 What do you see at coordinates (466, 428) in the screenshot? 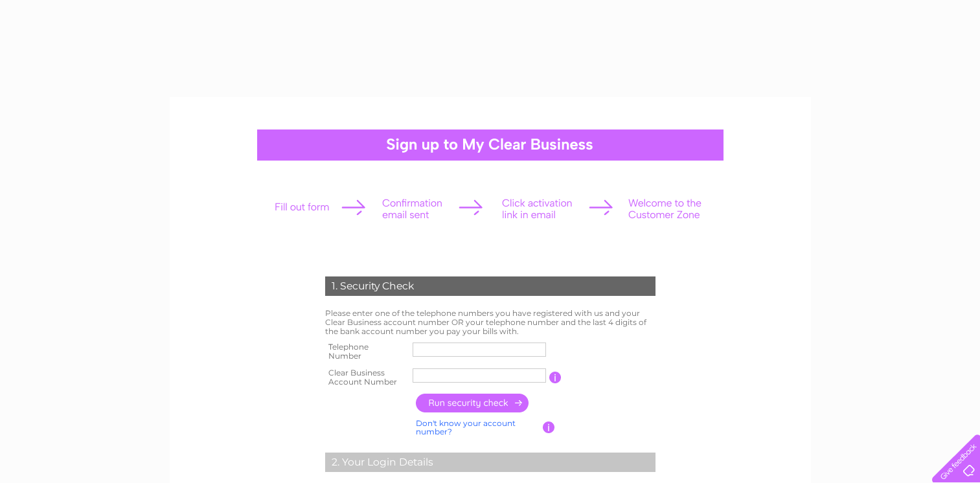
I see `a: Don't know your account number?` at bounding box center [466, 428].